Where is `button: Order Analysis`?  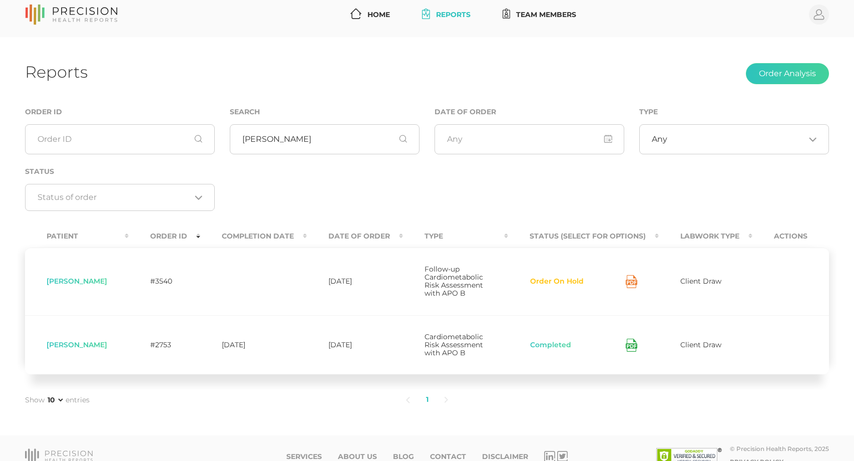
button: Order Analysis is located at coordinates (788, 74).